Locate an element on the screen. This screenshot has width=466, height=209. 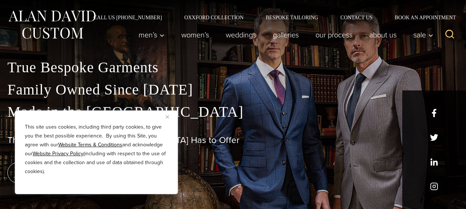
span: Men’s is located at coordinates (152, 35).